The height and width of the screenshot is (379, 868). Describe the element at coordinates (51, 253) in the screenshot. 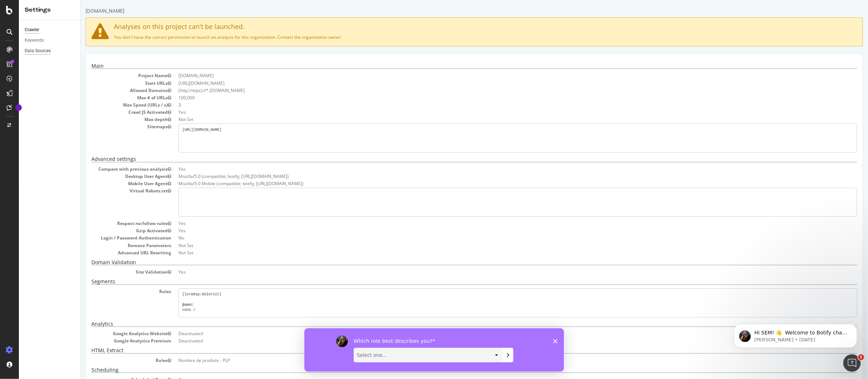

I see `dt: Advanced URL Rewriting` at that location.